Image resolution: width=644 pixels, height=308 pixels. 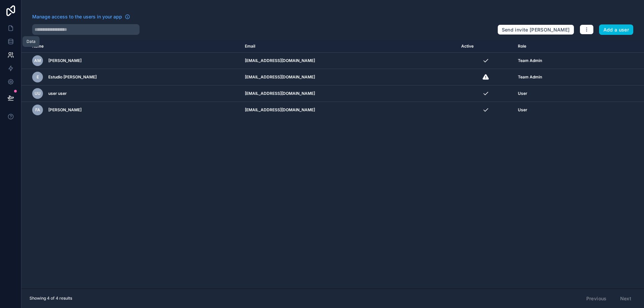 What do you see at coordinates (349, 46) in the screenshot?
I see `th: Email` at bounding box center [349, 46].